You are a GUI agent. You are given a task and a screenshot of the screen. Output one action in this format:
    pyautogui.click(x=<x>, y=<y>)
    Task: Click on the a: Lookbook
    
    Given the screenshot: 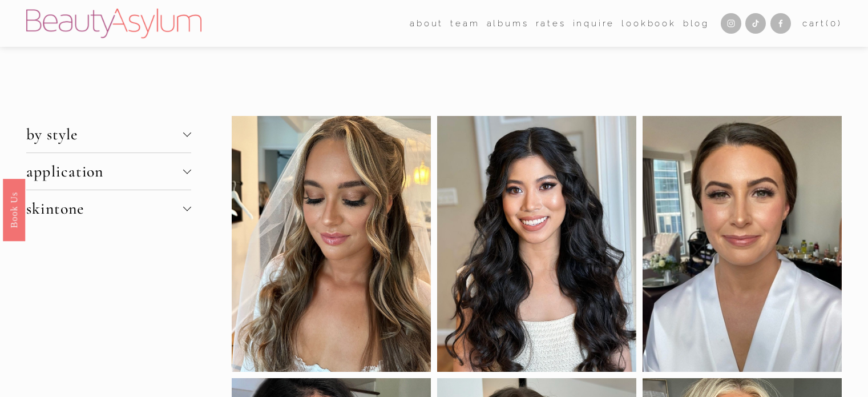 What is the action you would take?
    pyautogui.click(x=648, y=24)
    